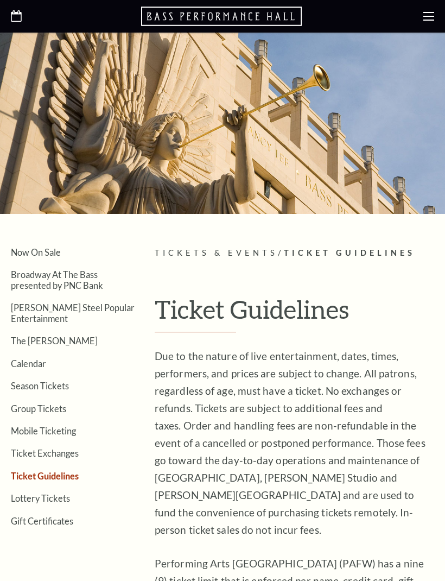 Image resolution: width=445 pixels, height=581 pixels. Describe the element at coordinates (294, 314) in the screenshot. I see `h1: Ticket Guidelines` at that location.